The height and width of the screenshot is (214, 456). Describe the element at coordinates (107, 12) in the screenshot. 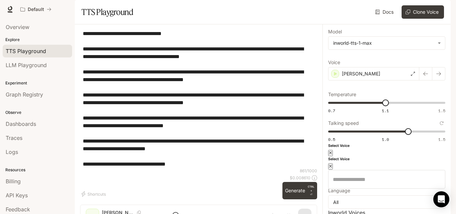

I see `h1: TTS Playground` at that location.